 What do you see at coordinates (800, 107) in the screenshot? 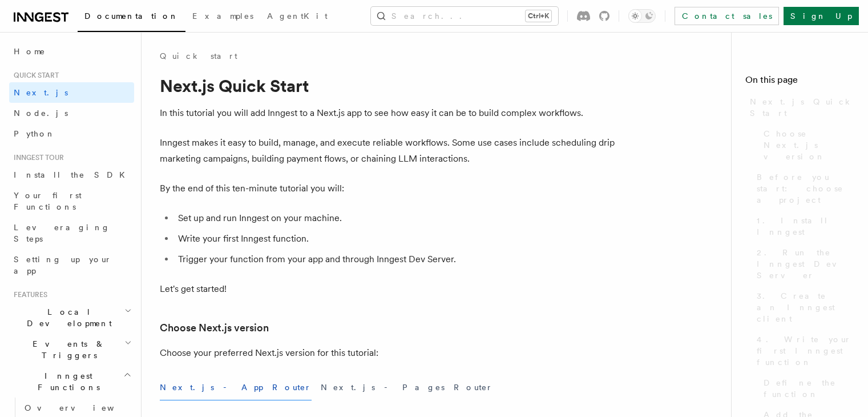
I see `a: Next.js Quick Start` at bounding box center [800, 107].